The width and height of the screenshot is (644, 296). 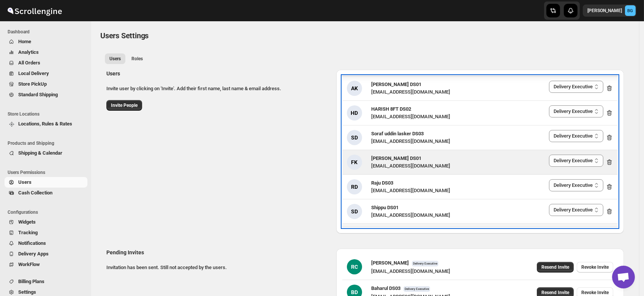 I want to click on span: Brajesh Giri, so click(x=630, y=11).